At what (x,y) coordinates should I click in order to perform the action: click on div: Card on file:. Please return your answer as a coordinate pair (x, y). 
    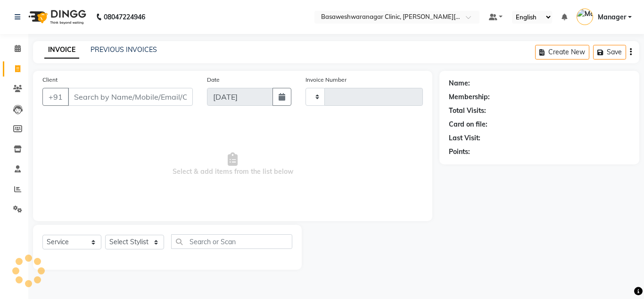
    Looking at the image, I should click on (468, 124).